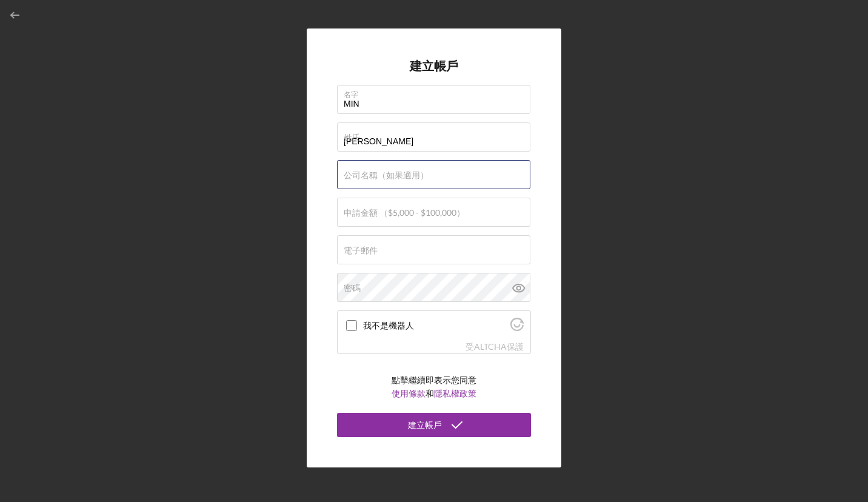  What do you see at coordinates (386, 175) in the screenshot?
I see `label: 公司名稱（如果適用）` at bounding box center [386, 175].